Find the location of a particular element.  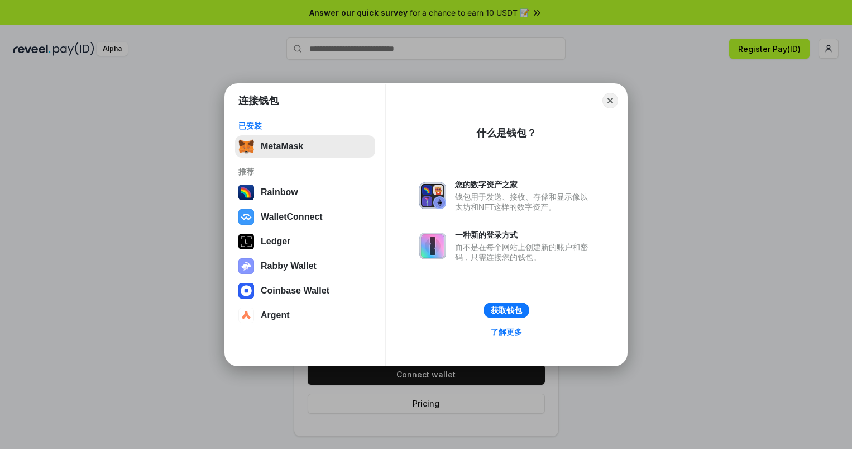

div: 一种新的登录方式 is located at coordinates (525, 235).